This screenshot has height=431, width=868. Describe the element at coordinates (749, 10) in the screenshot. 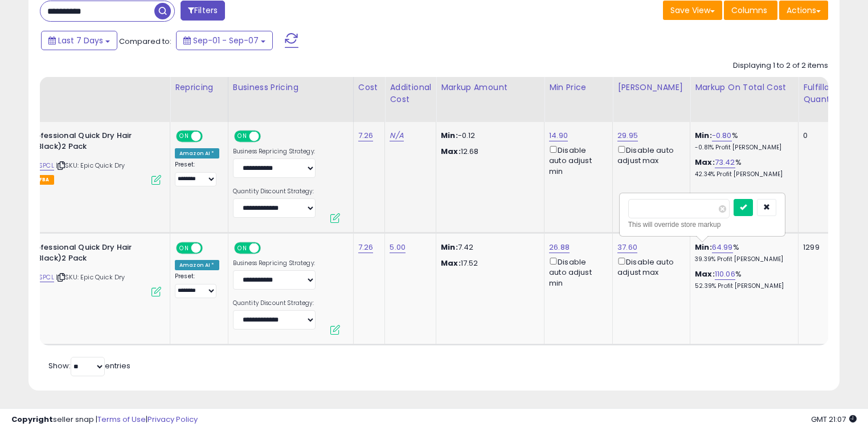

I see `span: Columns` at that location.